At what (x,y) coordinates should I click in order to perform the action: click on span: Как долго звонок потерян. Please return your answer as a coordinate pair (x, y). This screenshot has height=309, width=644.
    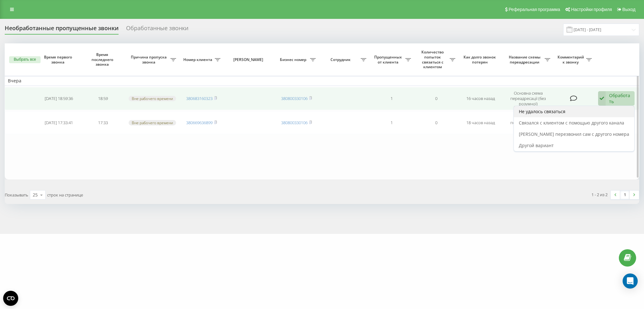
    Looking at the image, I should click on (481, 60).